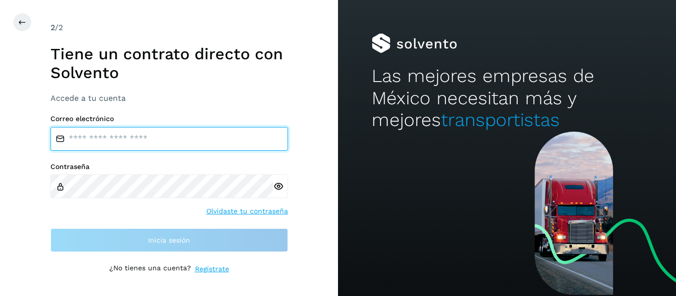  I want to click on h3: Accede a tu cuenta, so click(169, 98).